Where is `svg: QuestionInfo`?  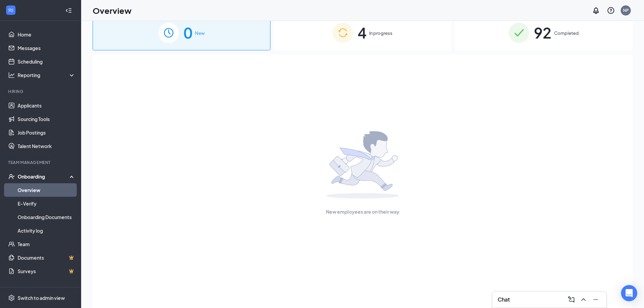 svg: QuestionInfo is located at coordinates (611, 11).